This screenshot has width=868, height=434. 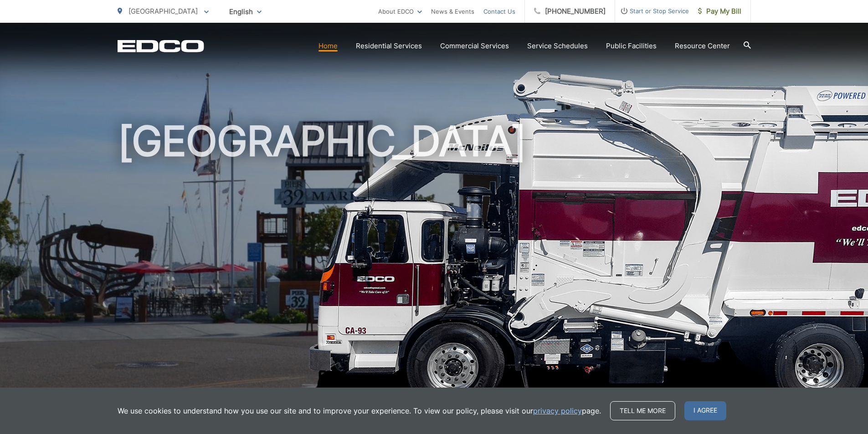 I want to click on a: Home, so click(x=328, y=46).